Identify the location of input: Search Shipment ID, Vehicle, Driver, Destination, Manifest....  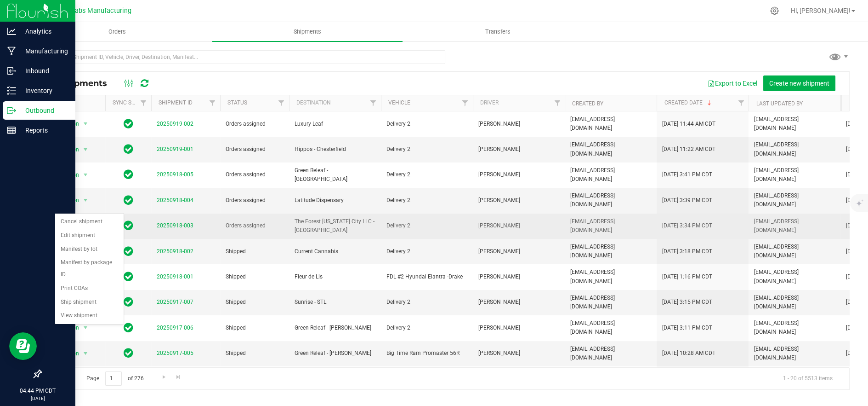
(243, 57).